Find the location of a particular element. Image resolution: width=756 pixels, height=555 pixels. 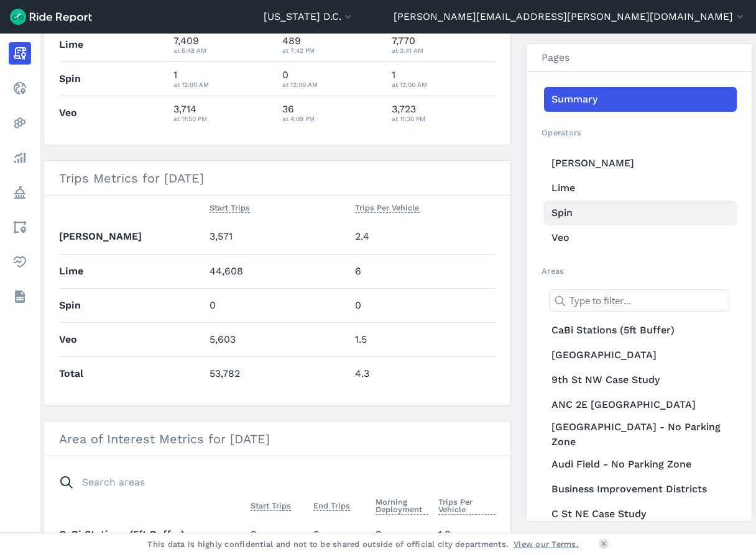

td: 2.4 is located at coordinates (422, 236).